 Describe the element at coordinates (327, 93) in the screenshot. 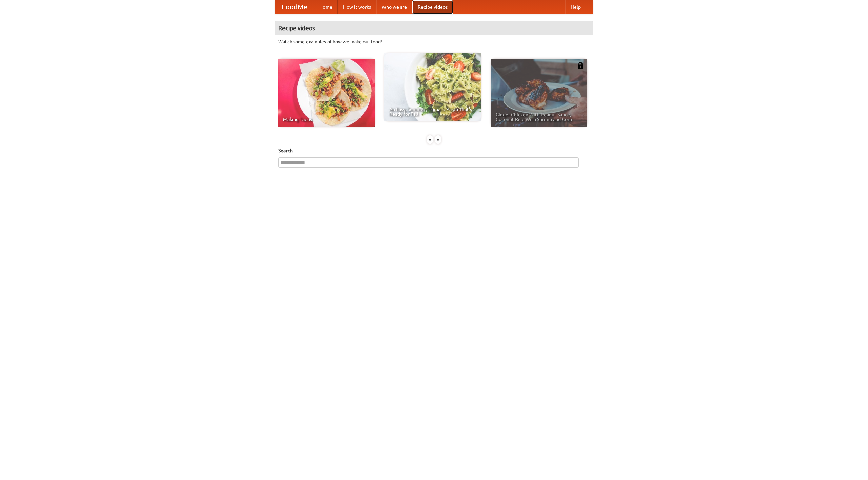

I see `a: Making Tacos` at that location.